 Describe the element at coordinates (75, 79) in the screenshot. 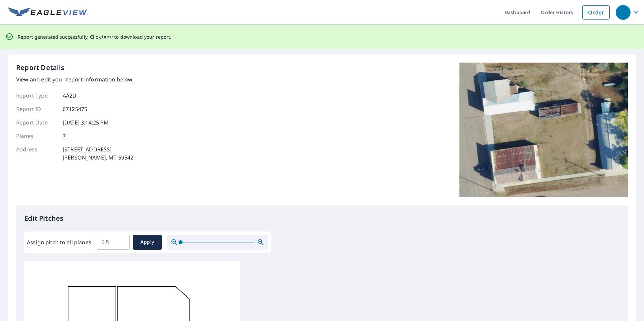

I see `p: View and edit your report information below.` at that location.